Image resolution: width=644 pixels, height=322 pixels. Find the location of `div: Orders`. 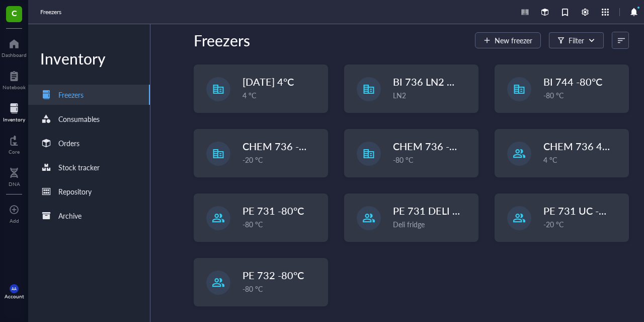

div: Orders is located at coordinates (69, 143).